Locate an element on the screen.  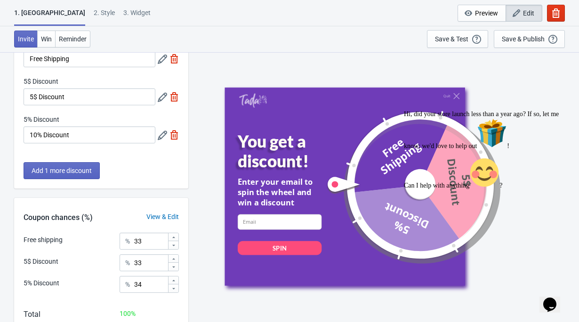
label: 5% Discount is located at coordinates (41, 120).